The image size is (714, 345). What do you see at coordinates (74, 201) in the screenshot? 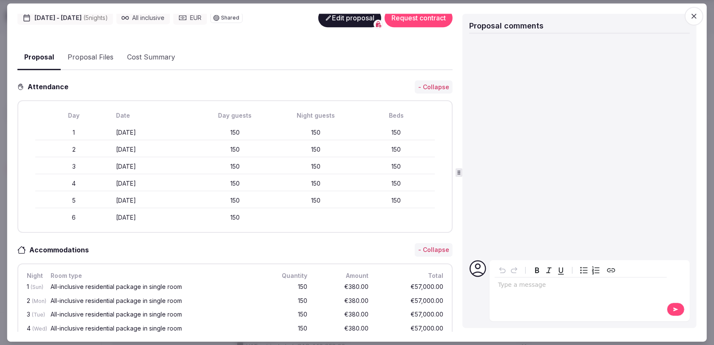
I see `div: 5` at bounding box center [74, 201].